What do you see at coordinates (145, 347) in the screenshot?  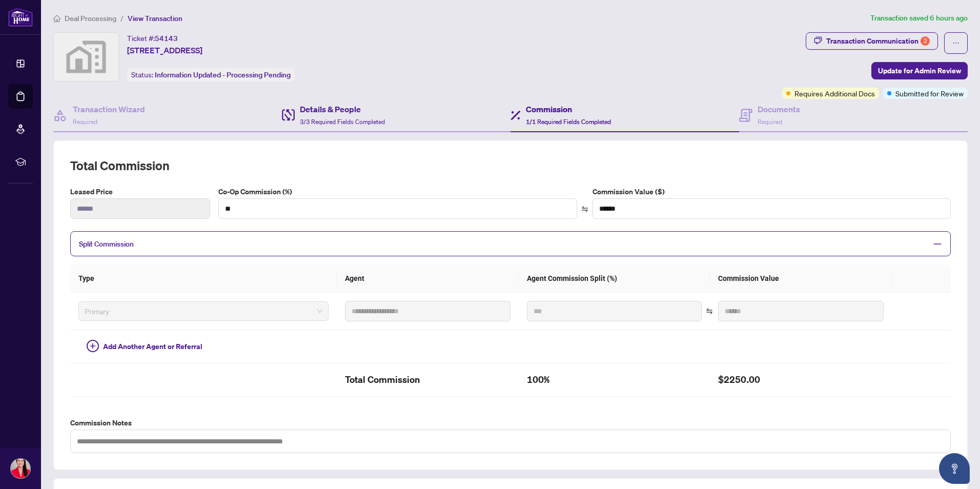 I see `button: Add Another Agent or Referral` at bounding box center [145, 347].